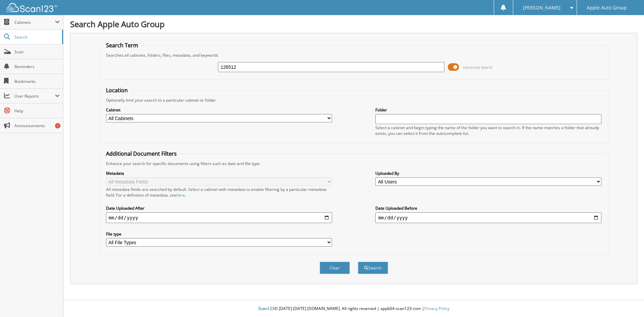  Describe the element at coordinates (489, 131) in the screenshot. I see `div: Select a cabinet and begin typing the name of the folder you want to search in. If the name match...` at that location.